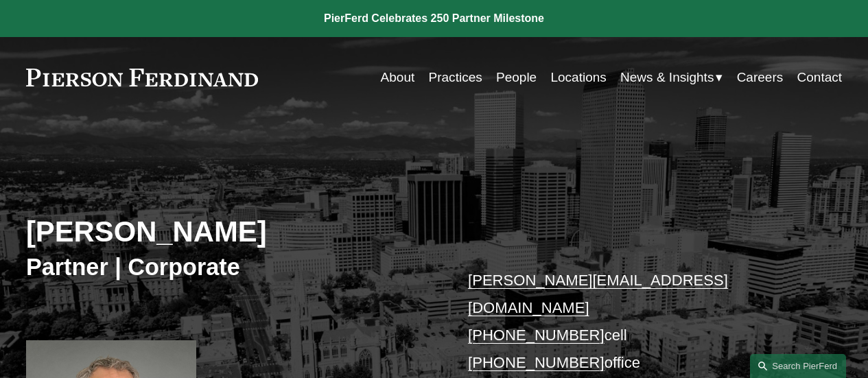 This screenshot has width=868, height=378. Describe the element at coordinates (230, 267) in the screenshot. I see `h3: Partner | Corporate` at that location.